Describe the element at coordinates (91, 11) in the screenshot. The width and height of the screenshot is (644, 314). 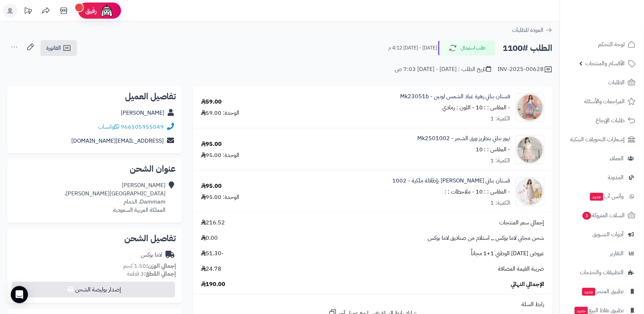
I see `span: رفيق` at that location.